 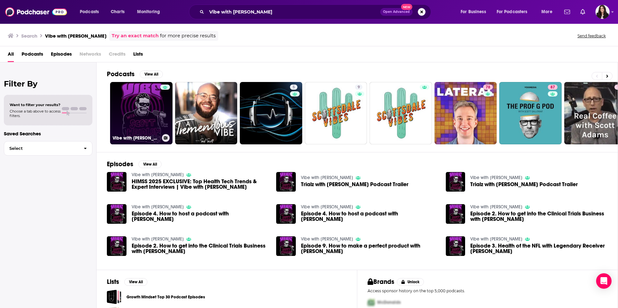 I want to click on h2: Episodes, so click(x=120, y=164).